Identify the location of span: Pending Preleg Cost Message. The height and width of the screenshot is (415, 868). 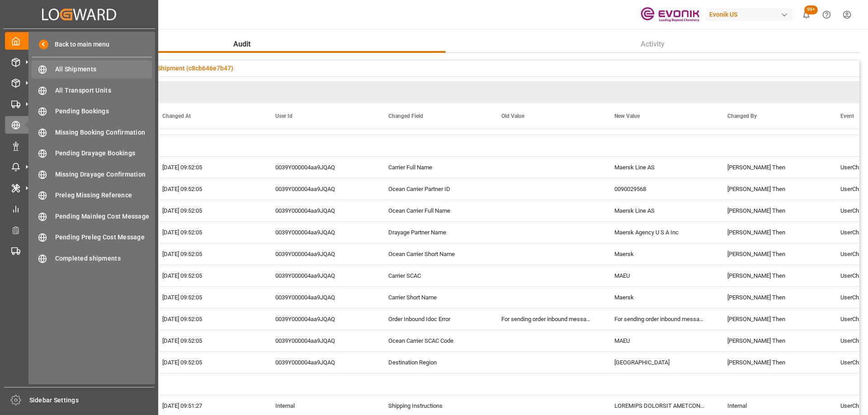
(104, 237).